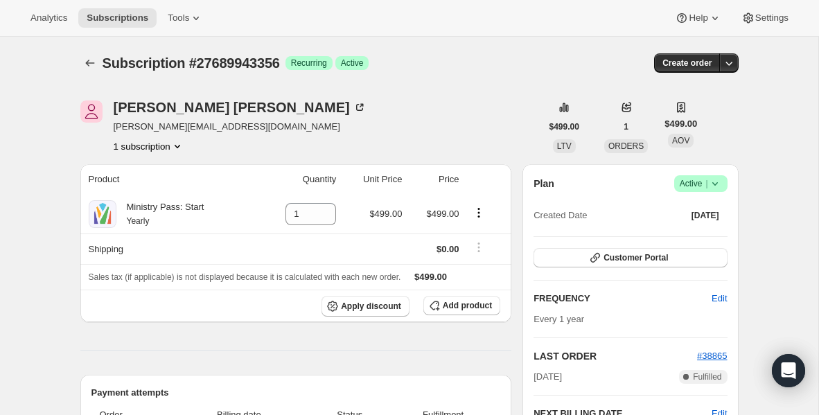 This screenshot has width=819, height=415. Describe the element at coordinates (160, 214) in the screenshot. I see `div: Ministry Pass: Start` at that location.